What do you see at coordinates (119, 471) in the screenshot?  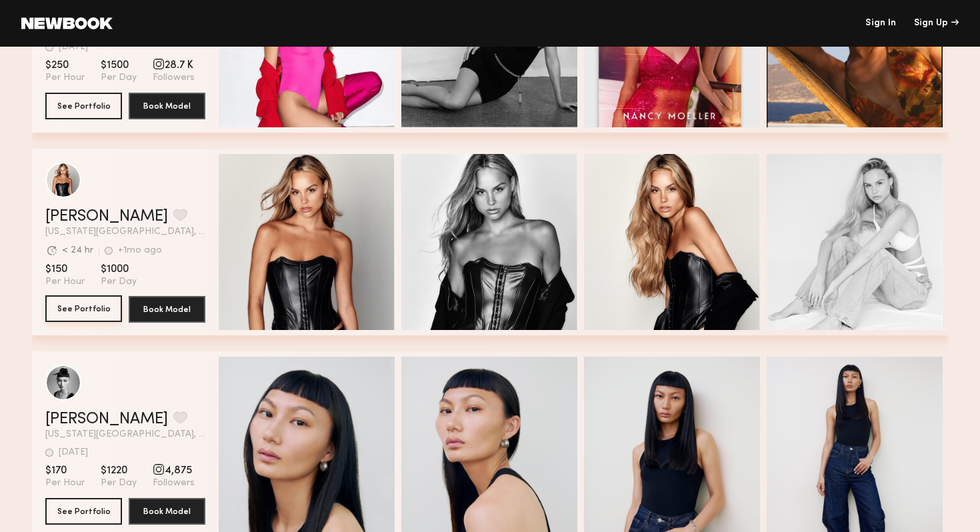 I see `span: $1220` at bounding box center [119, 471].